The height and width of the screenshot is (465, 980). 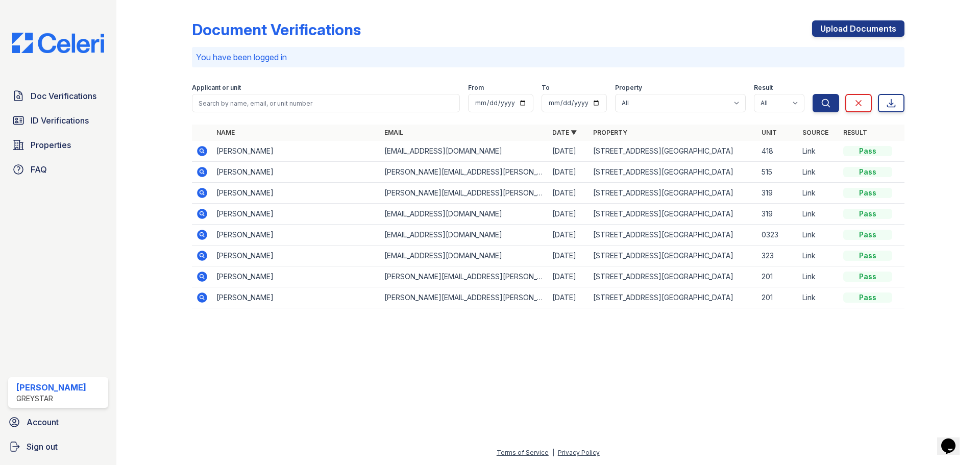 I want to click on input: Search by name, email, or unit number, so click(x=325, y=103).